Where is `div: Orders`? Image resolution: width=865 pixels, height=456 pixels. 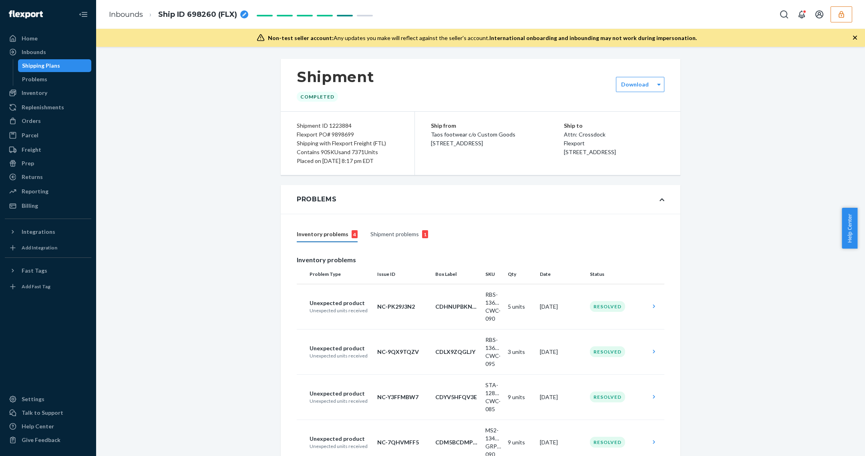
div: Orders is located at coordinates (31, 121).